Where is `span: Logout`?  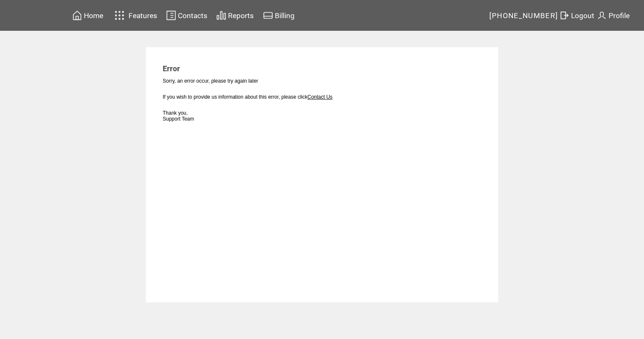
span: Logout is located at coordinates (583, 16).